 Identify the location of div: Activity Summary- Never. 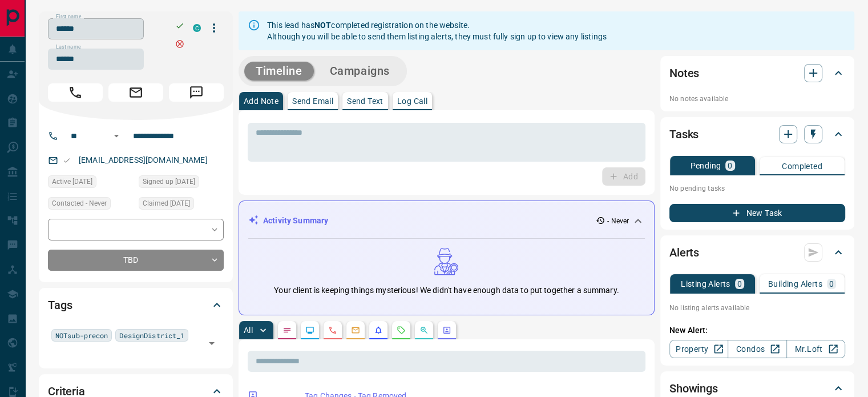
(446, 220).